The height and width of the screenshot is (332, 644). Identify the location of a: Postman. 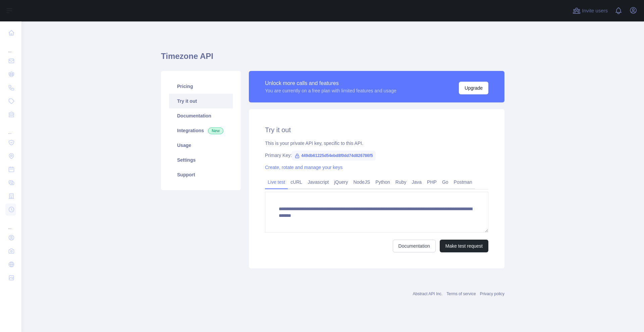
(463, 182).